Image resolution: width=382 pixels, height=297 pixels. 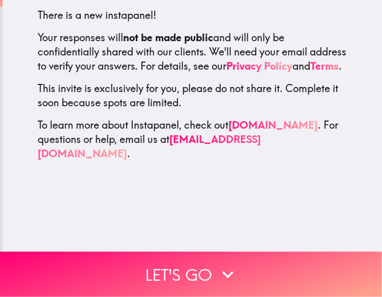 What do you see at coordinates (325, 66) in the screenshot?
I see `a: Terms` at bounding box center [325, 66].